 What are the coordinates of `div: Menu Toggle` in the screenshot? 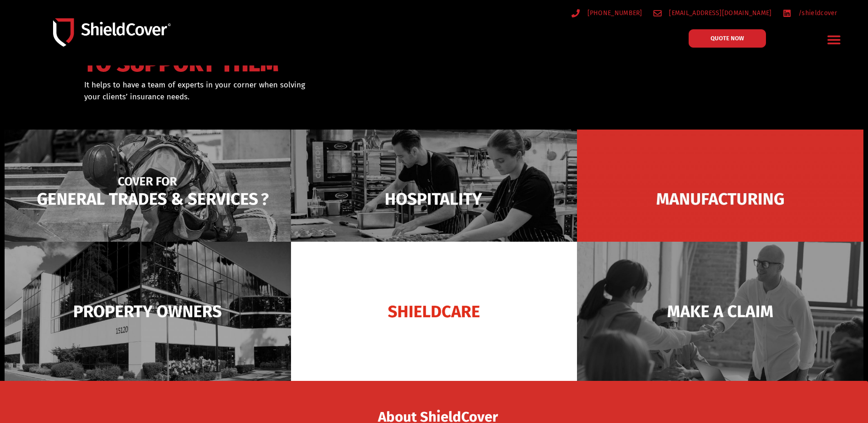 It's located at (834, 40).